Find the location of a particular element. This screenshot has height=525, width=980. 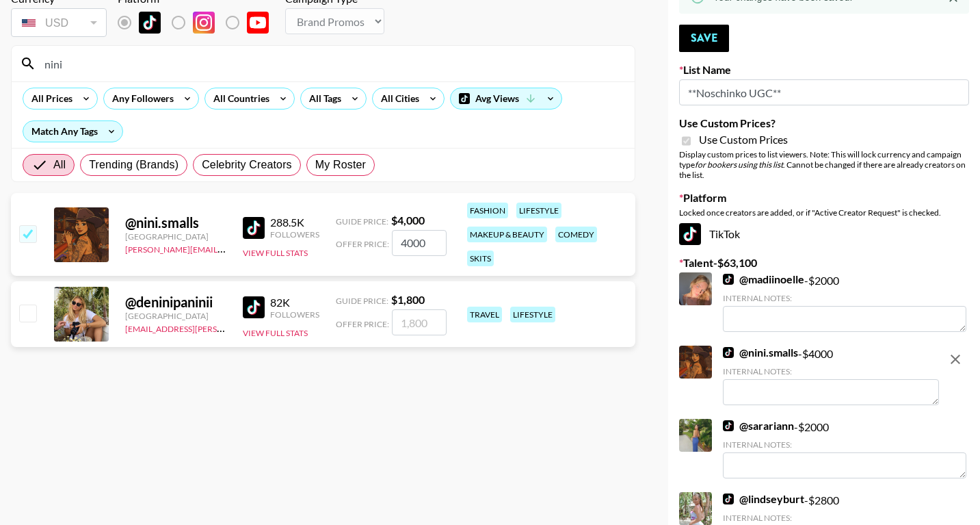

a: @sarariann is located at coordinates (758, 426).